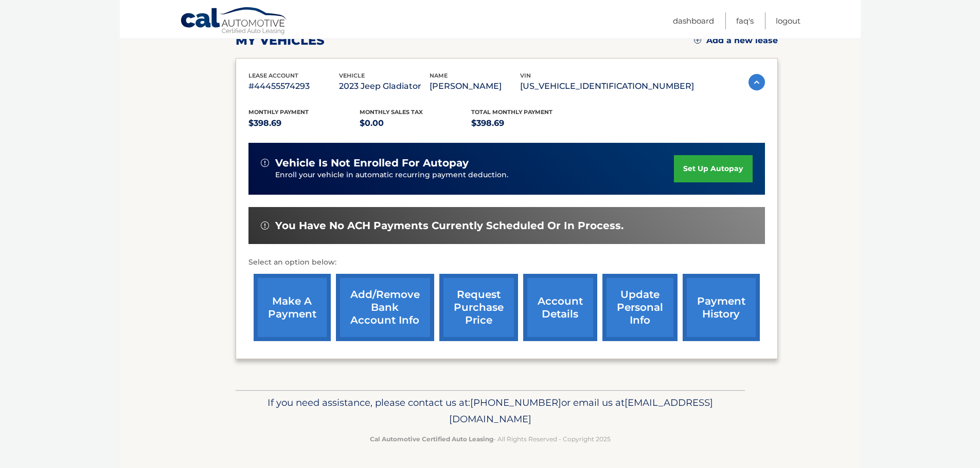 Image resolution: width=980 pixels, height=468 pixels. What do you see at coordinates (432, 439) in the screenshot?
I see `strong: Cal Automotive Certified Auto Leasing` at bounding box center [432, 439].